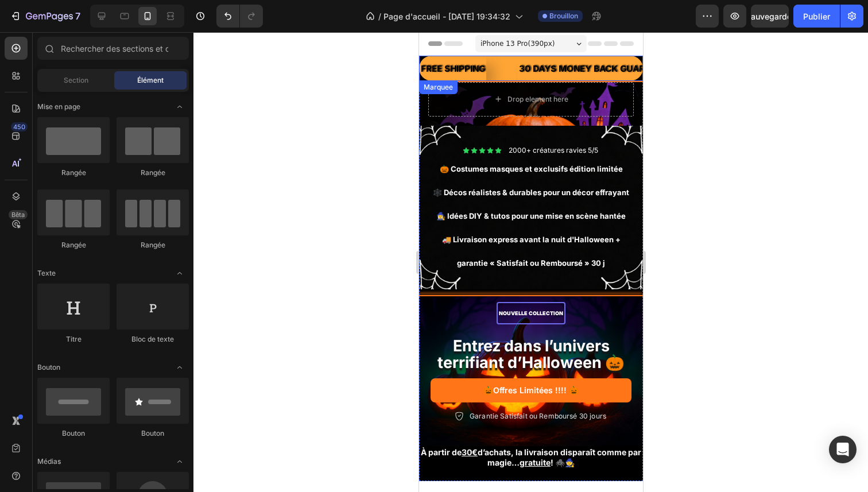  Describe the element at coordinates (116, 430) in the screenshot. I see `u: gratuite` at that location.